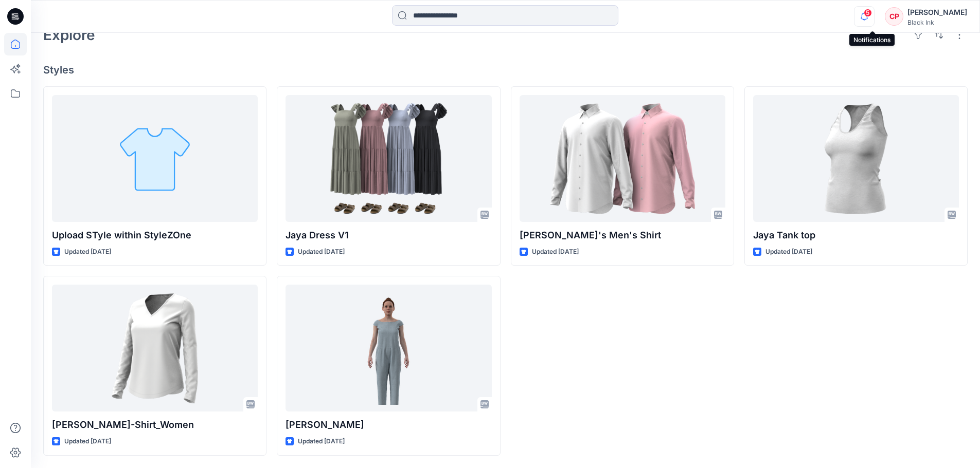 This screenshot has width=980, height=468. What do you see at coordinates (388, 158) in the screenshot?
I see `a: Jaya Dress V1` at bounding box center [388, 158].